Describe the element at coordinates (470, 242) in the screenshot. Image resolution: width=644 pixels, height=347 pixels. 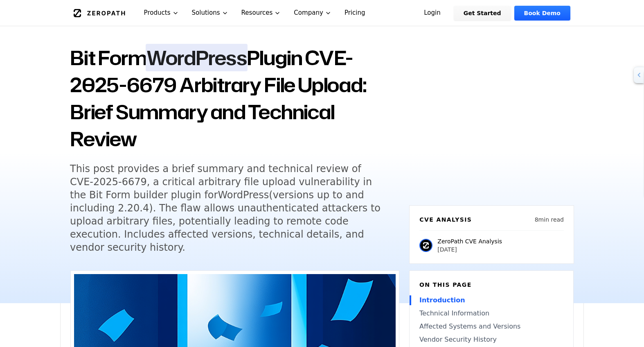
I see `p: ZeroPath CVE Analysis` at that location.